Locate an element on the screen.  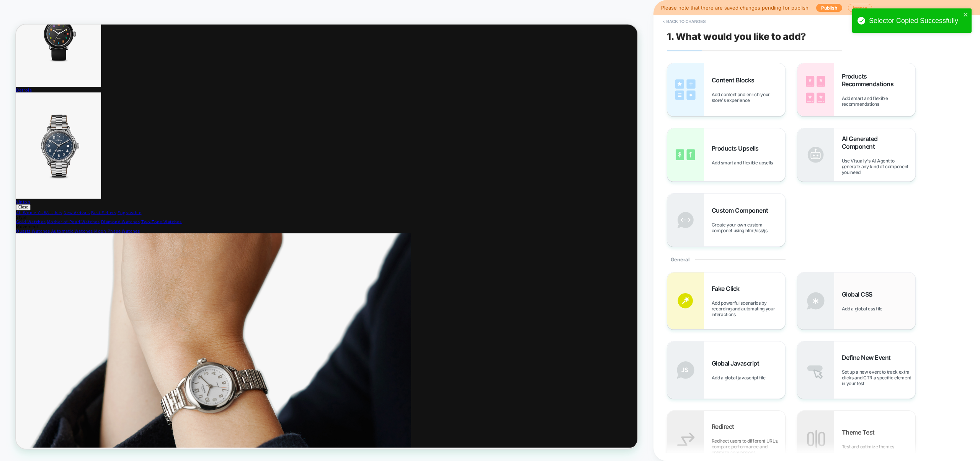
span: Define New Event is located at coordinates (868, 358).